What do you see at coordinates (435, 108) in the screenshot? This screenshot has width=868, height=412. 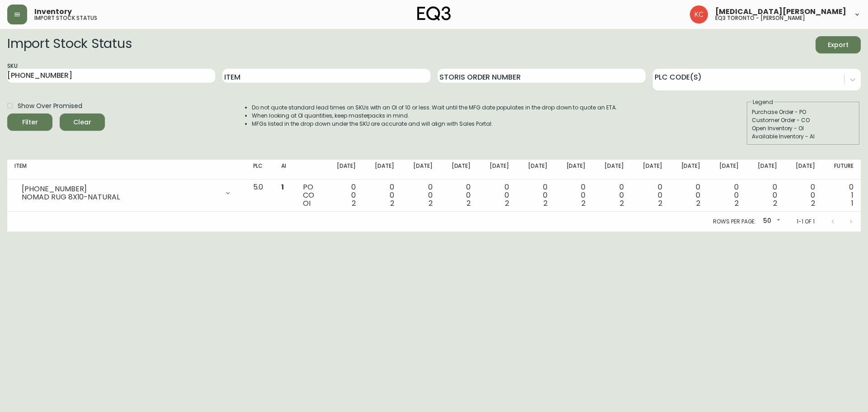 I see `li: Do not quote standard lead times on SKUs with an OI of 10 or less. Wait until the MFG date popula...` at bounding box center [435, 108].